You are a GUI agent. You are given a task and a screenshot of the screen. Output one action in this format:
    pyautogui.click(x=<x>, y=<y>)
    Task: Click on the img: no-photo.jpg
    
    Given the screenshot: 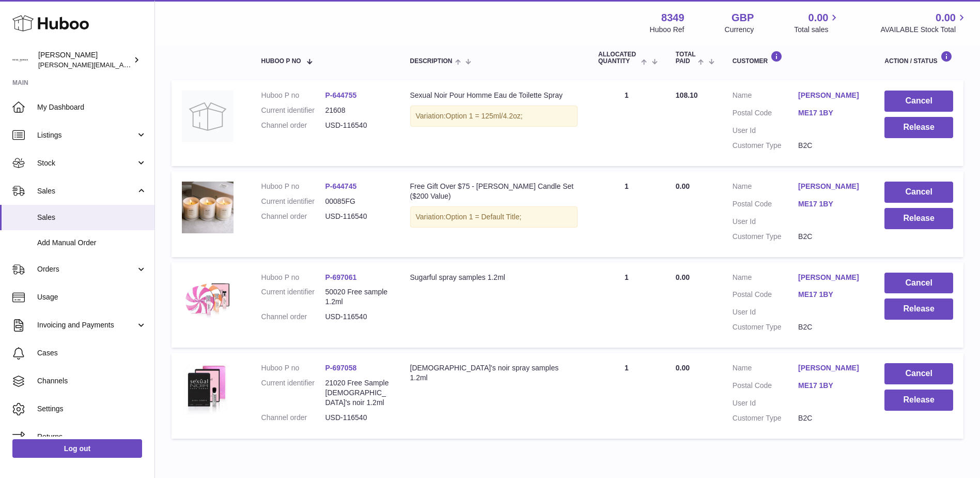 What is the action you would take?
    pyautogui.click(x=208, y=116)
    